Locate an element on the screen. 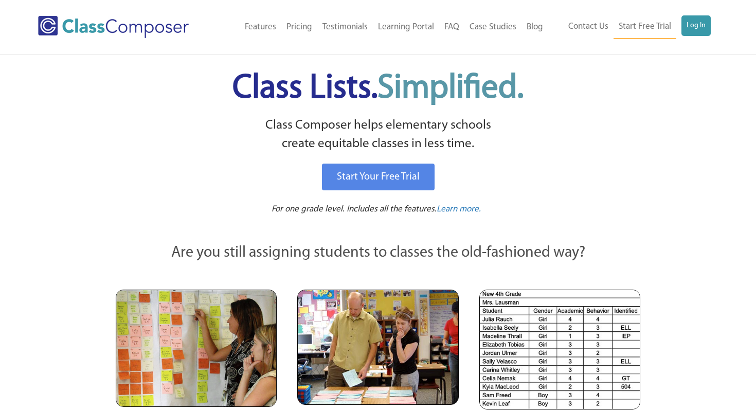 The height and width of the screenshot is (410, 756). a: Learning Portal is located at coordinates (406, 27).